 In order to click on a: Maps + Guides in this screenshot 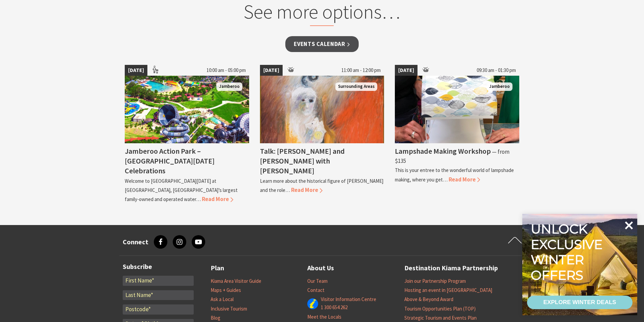, I will do `click(226, 290)`.